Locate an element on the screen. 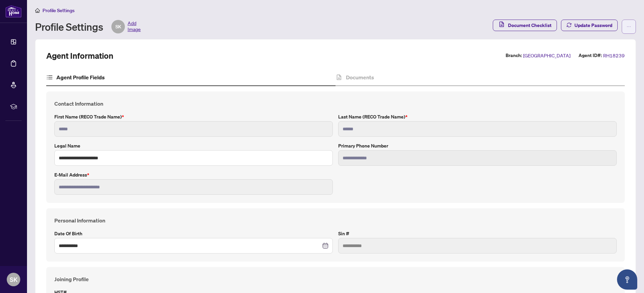  h4: Personal Information is located at coordinates (335, 220).